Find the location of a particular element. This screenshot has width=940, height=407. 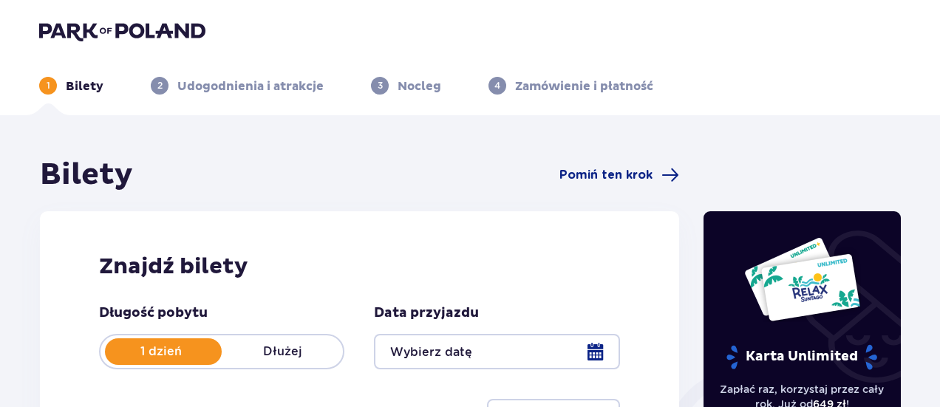

div: 3Nocleg is located at coordinates (406, 86).